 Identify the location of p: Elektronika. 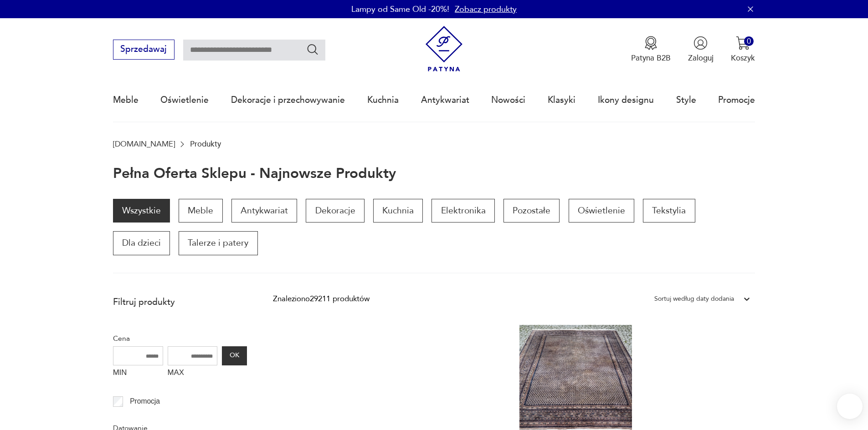
(463, 211).